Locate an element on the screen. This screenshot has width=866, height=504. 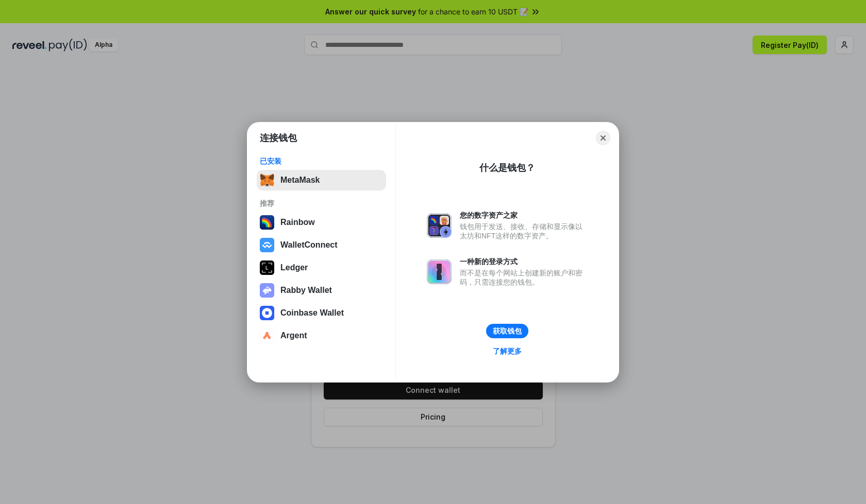
div: WalletConnect is located at coordinates (308, 245).